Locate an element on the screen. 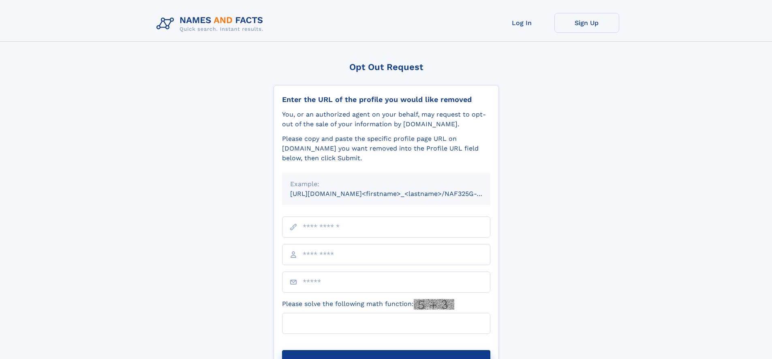 The width and height of the screenshot is (772, 359). a: Log In is located at coordinates (522, 23).